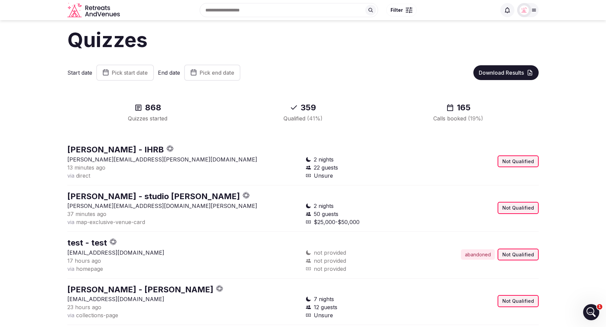 The width and height of the screenshot is (606, 327). Describe the element at coordinates (303, 119) in the screenshot. I see `div: Qualified` at that location.